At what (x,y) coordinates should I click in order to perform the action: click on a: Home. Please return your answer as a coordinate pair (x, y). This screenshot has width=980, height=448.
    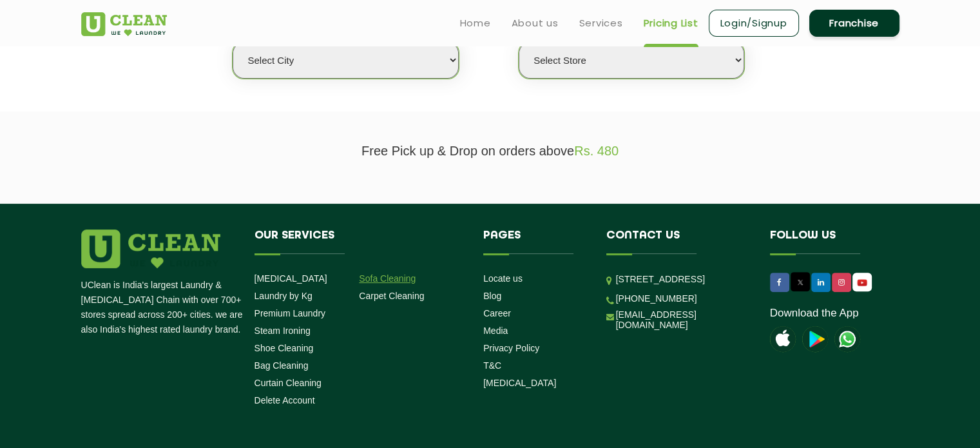
    Looking at the image, I should click on (475, 23).